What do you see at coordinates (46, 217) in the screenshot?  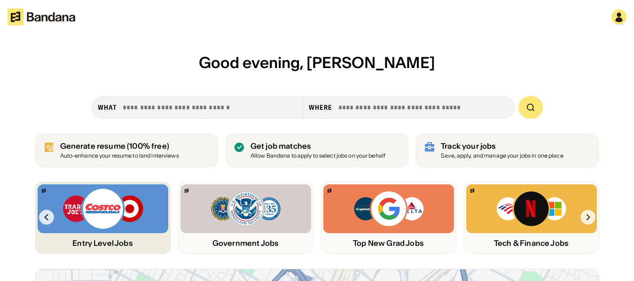 I see `img: Left Arrow` at bounding box center [46, 217].